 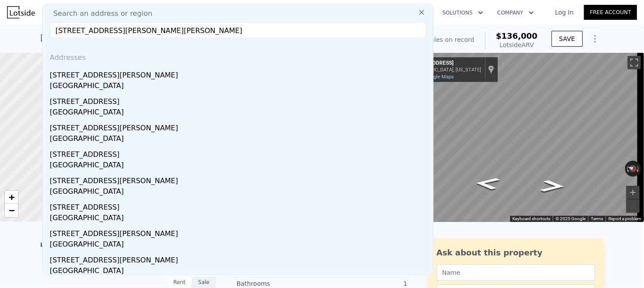 What do you see at coordinates (238, 30) in the screenshot?
I see `input: Enter an address, city, region, neighborhood or zip code` at bounding box center [238, 30].